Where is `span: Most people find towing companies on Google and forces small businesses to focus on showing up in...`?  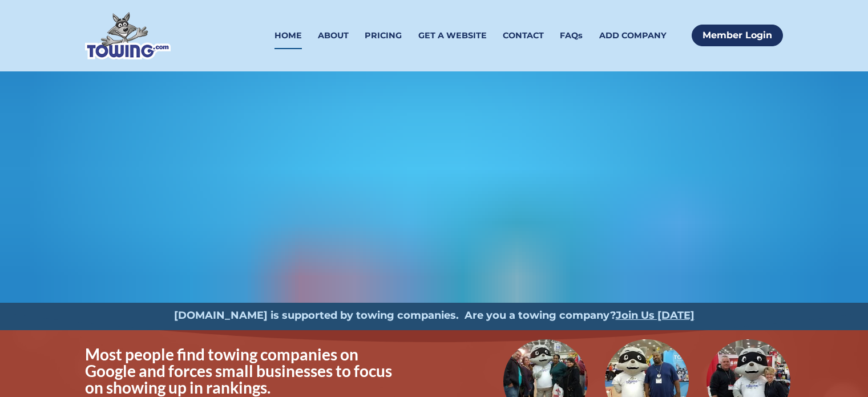
span: Most people find towing companies on Google and forces small businesses to focus on showing up in... is located at coordinates (239, 371).